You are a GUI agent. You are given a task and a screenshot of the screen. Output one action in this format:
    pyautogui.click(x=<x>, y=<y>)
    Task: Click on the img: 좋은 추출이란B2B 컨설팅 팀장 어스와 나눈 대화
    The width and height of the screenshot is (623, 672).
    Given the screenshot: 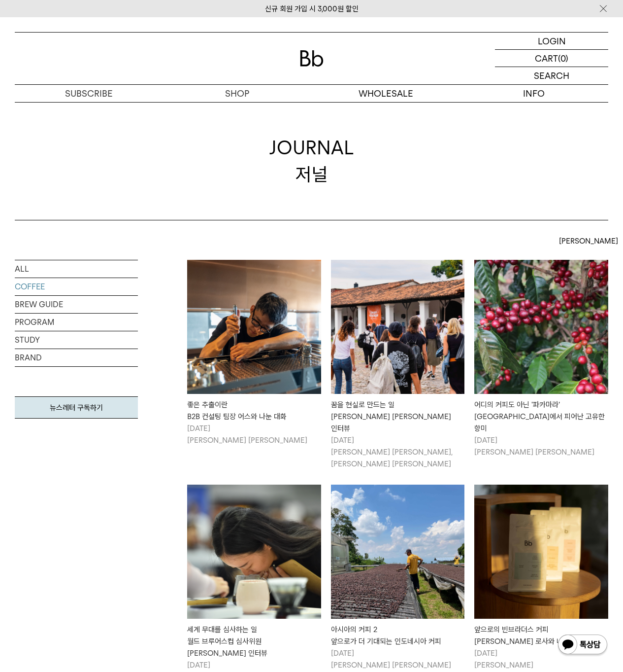 What is the action you would take?
    pyautogui.click(x=254, y=327)
    